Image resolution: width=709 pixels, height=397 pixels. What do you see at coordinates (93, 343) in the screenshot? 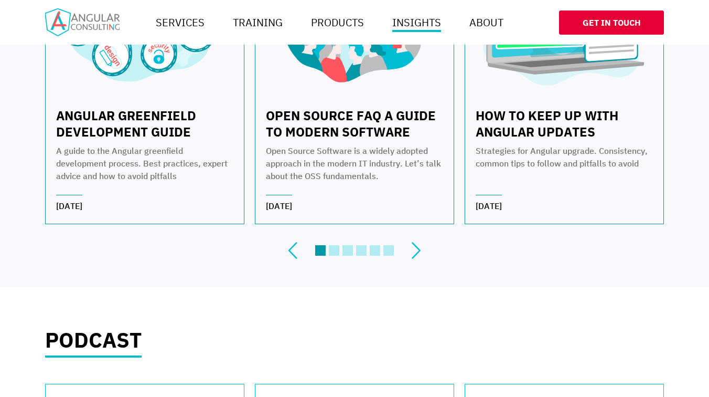
I see `h2: Podcast` at bounding box center [93, 343].